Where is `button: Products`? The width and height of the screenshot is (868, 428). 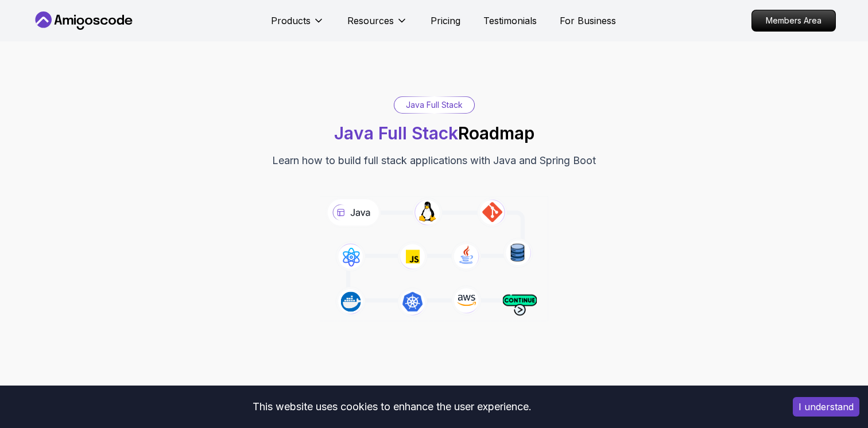 button: Products is located at coordinates (297, 25).